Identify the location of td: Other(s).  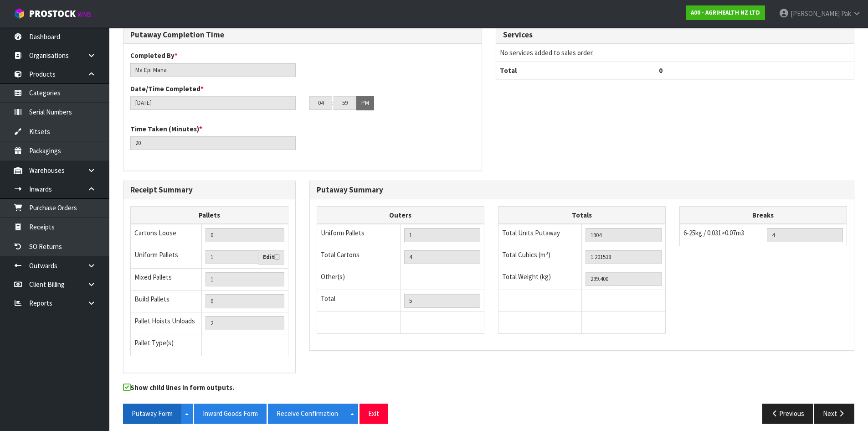
(359, 279).